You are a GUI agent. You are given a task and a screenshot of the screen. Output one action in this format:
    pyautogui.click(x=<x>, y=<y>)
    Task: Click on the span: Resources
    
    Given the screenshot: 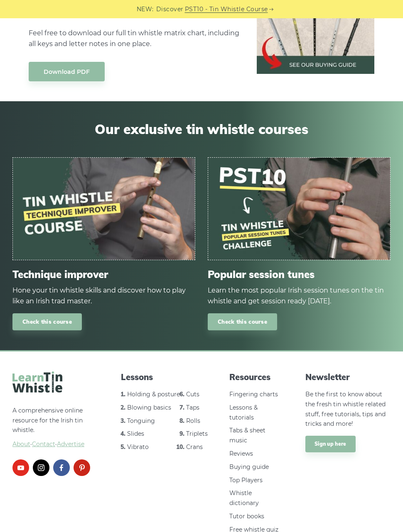 What is the action you would take?
    pyautogui.click(x=255, y=377)
    